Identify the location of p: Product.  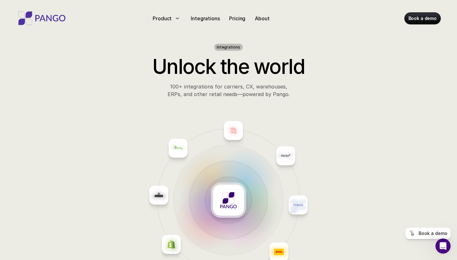
(162, 18).